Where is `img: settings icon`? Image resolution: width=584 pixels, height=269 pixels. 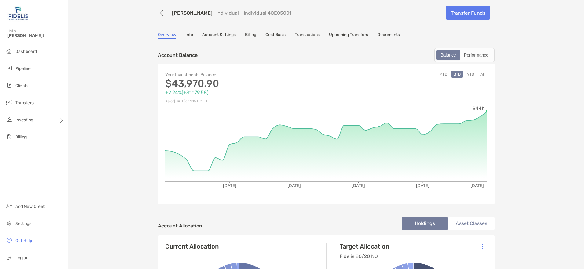
img: settings icon is located at coordinates (9, 223).